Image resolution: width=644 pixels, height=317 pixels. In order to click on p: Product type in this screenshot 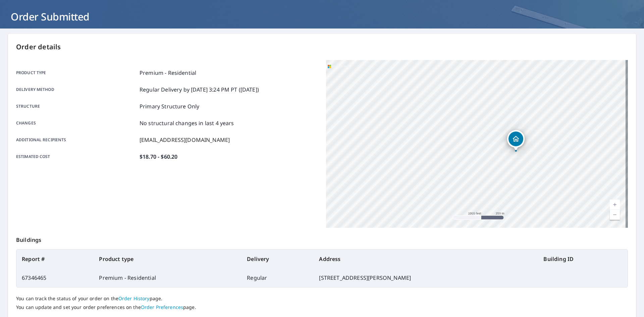, I will do `click(77, 73)`.